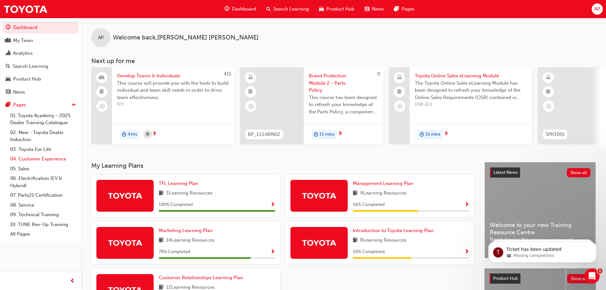 The height and width of the screenshot is (290, 606). Describe the element at coordinates (374, 9) in the screenshot. I see `a: news-iconNews` at that location.